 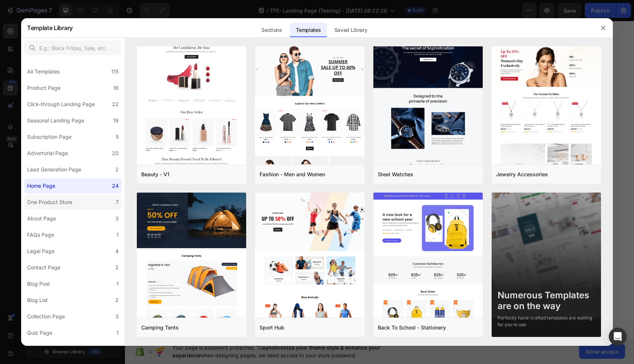 What do you see at coordinates (56, 121) in the screenshot?
I see `div: Seasonal Landing Page` at bounding box center [56, 121].